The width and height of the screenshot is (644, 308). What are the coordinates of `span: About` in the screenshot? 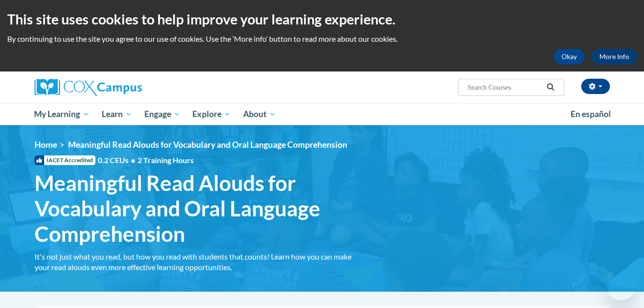 It's located at (259, 114).